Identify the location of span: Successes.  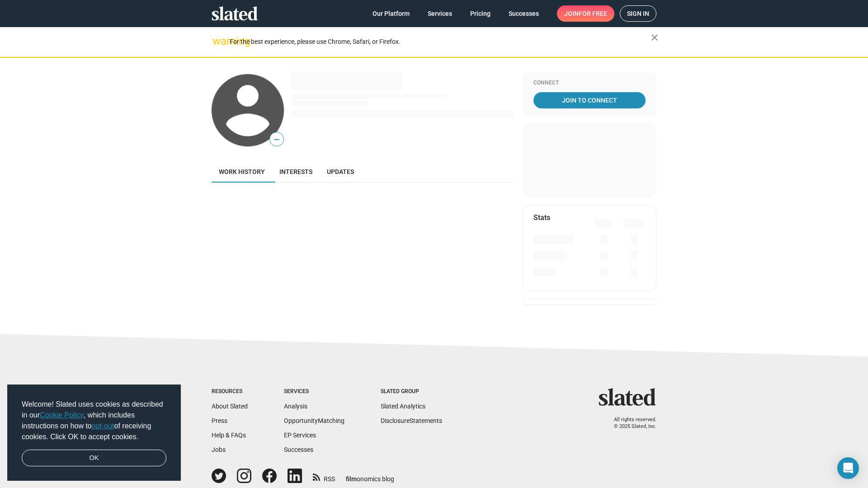
(523, 14).